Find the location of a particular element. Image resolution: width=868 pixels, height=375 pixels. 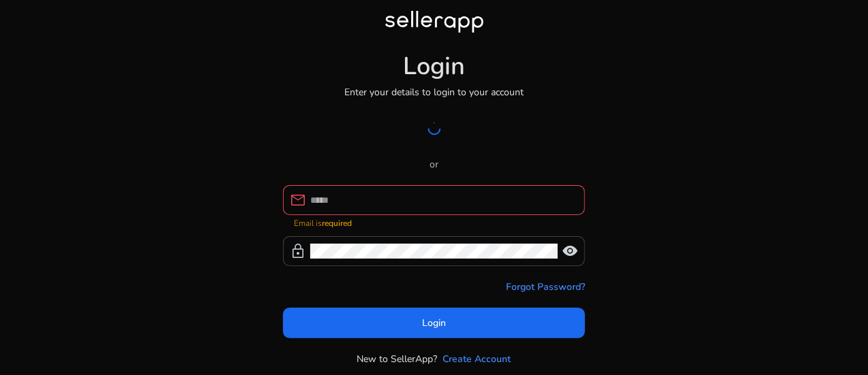

p: or is located at coordinates (434, 164).